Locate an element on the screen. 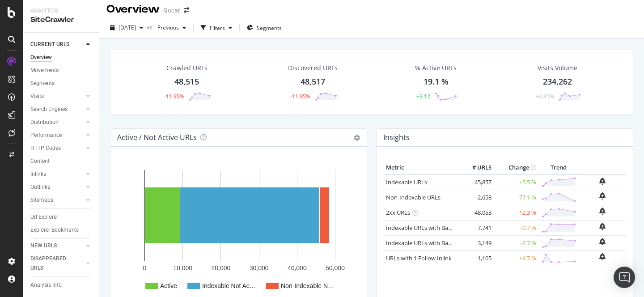  div: Inlinks is located at coordinates (38, 174).